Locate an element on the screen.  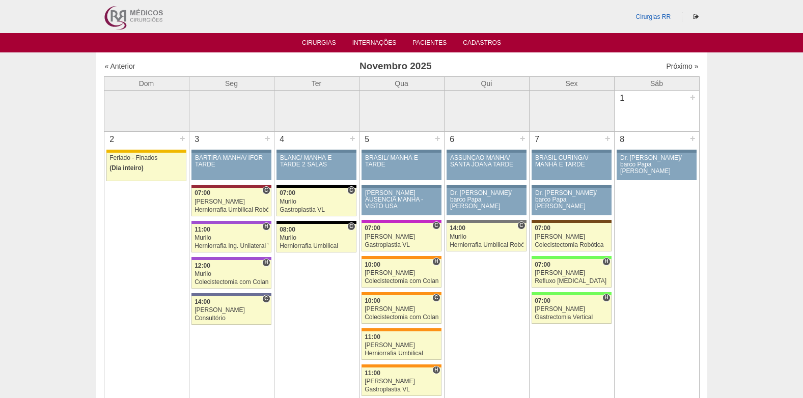
a: H 12:00 Murilo Colecistectomia com Colangiografia VL is located at coordinates (231, 274).